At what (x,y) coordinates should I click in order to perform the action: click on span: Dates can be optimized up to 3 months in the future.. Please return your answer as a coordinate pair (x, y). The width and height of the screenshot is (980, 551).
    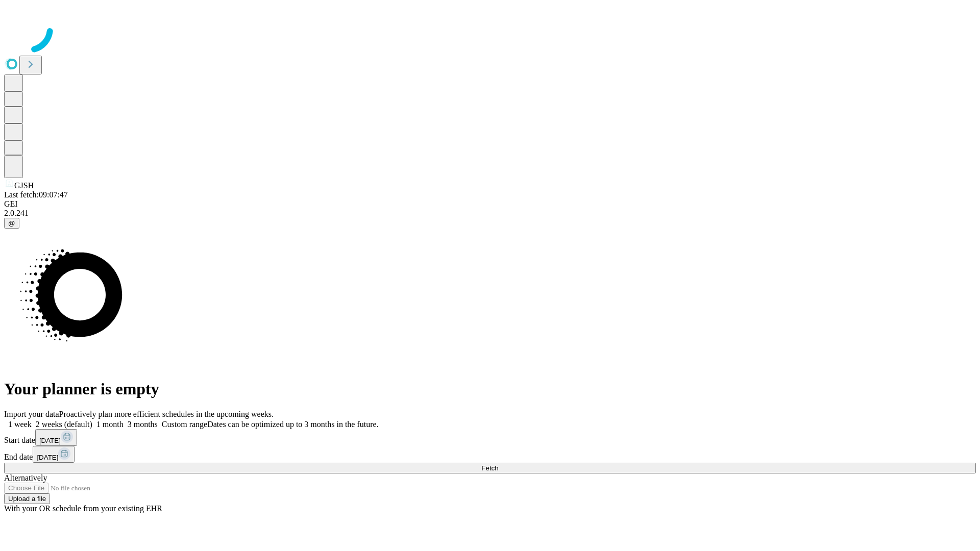
    Looking at the image, I should click on (293, 424).